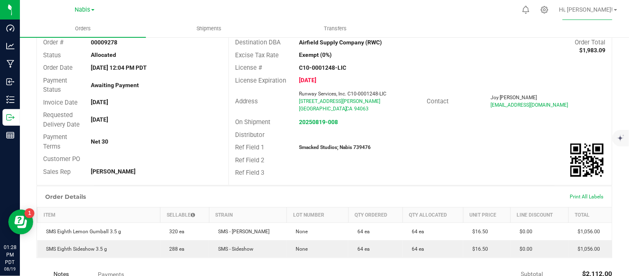  I want to click on span: Destination DBA, so click(258, 42).